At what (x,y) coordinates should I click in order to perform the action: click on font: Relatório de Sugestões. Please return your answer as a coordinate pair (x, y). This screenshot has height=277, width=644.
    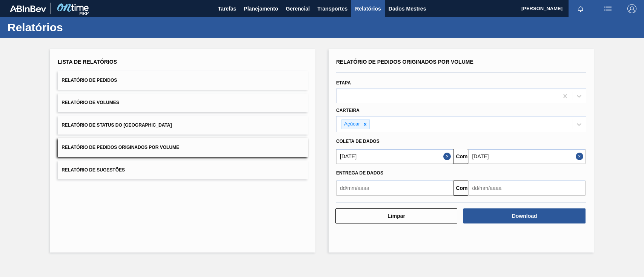
    Looking at the image, I should click on (93, 170).